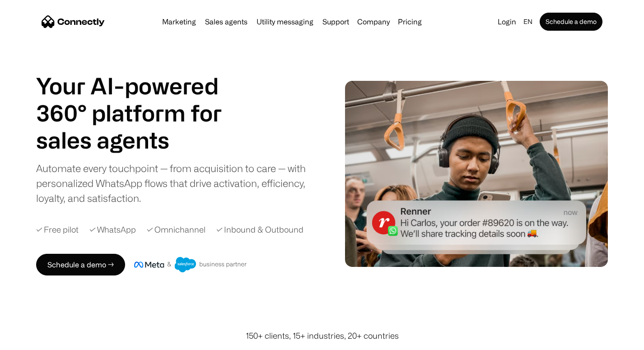 This screenshot has height=350, width=644. What do you see at coordinates (140, 140) in the screenshot?
I see `div: carousel` at bounding box center [140, 140].